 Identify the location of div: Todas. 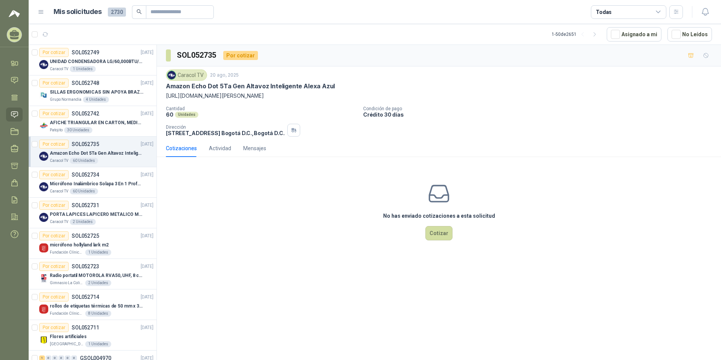
(604, 12).